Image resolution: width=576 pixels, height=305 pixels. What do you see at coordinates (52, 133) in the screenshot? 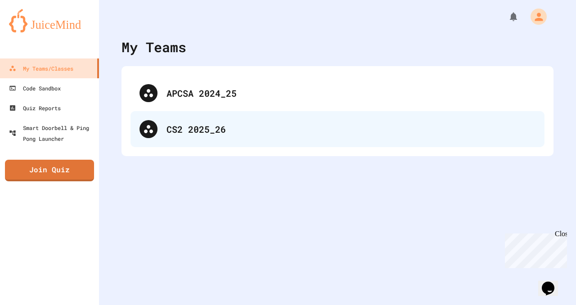
I see `div: Smart Doorbell & Ping Pong Launcher` at bounding box center [52, 133].